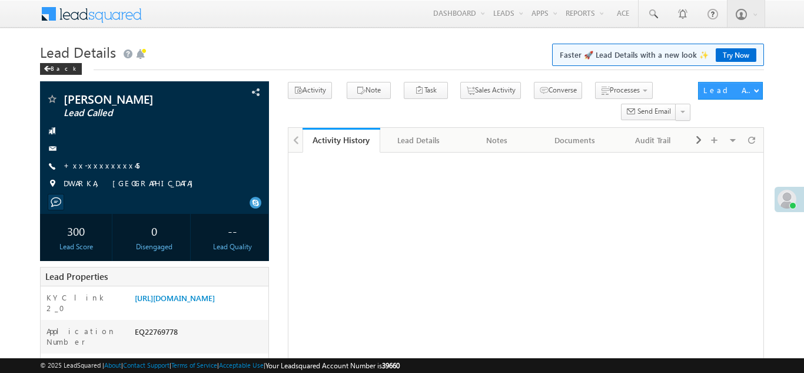  I want to click on button: Note, so click(369, 90).